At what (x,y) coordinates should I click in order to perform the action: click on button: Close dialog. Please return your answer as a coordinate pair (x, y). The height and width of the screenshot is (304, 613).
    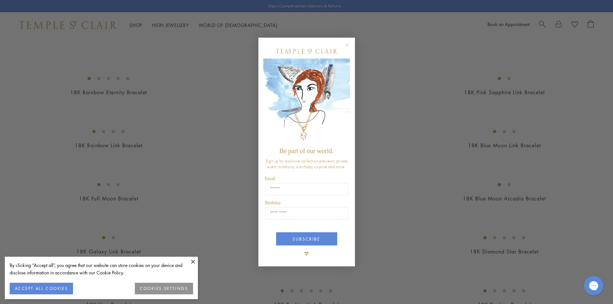
    Looking at the image, I should click on (350, 48).